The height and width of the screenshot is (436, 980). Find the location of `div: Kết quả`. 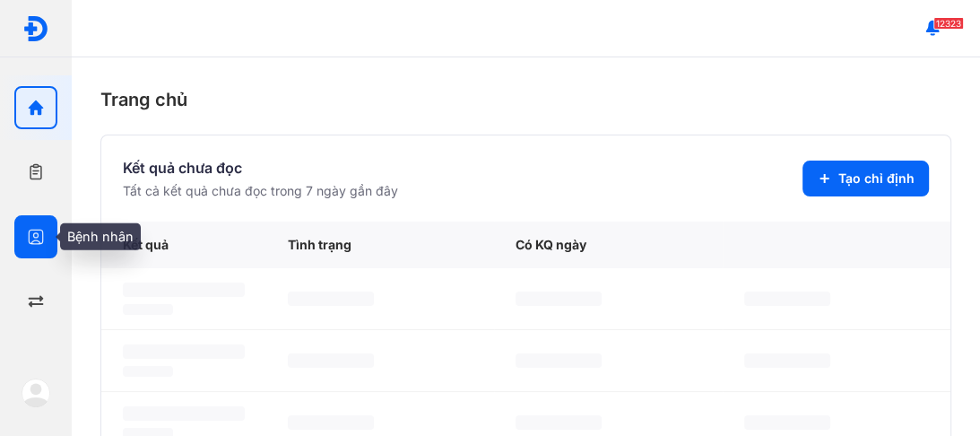

div: Kết quả is located at coordinates (184, 245).